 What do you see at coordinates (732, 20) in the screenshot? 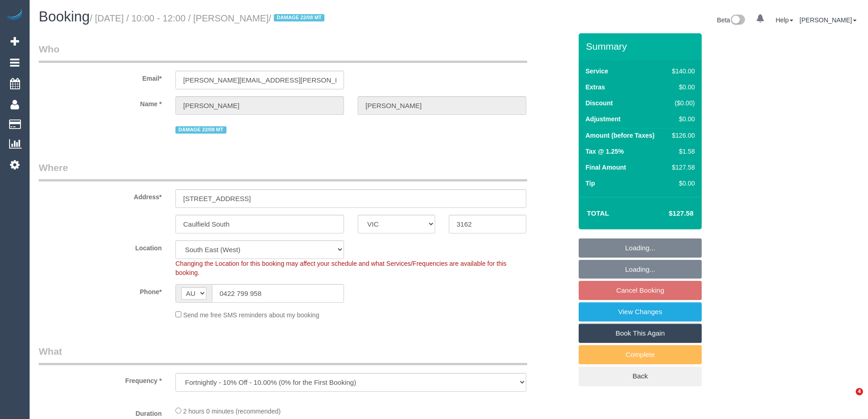
I see `a: Beta` at bounding box center [732, 20].